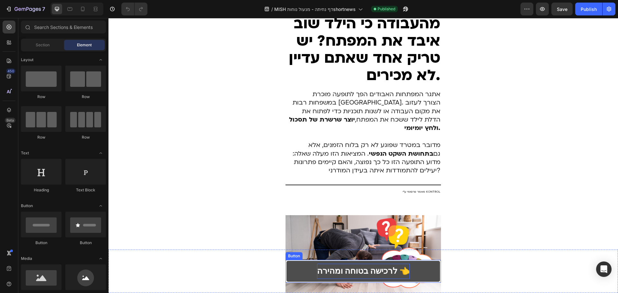  Describe the element at coordinates (41, 190) in the screenshot. I see `div: Heading` at that location.